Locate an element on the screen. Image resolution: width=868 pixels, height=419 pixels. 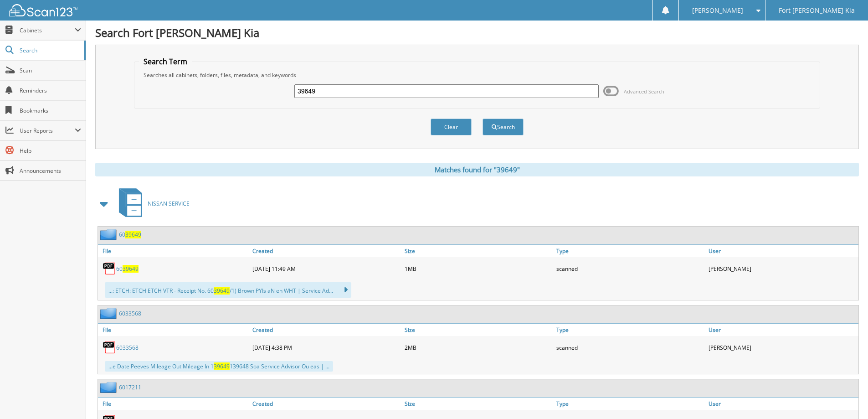
div: Chat Widget is located at coordinates (845, 397).